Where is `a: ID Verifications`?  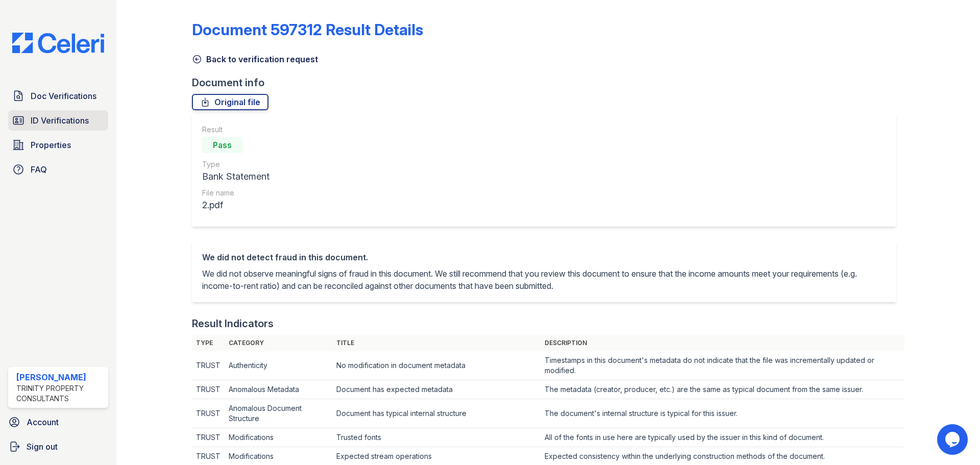 a: ID Verifications is located at coordinates (59, 121).